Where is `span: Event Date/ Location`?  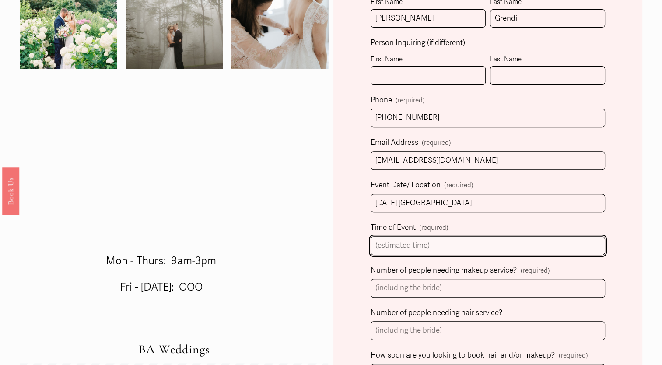
span: Event Date/ Location is located at coordinates (406, 185).